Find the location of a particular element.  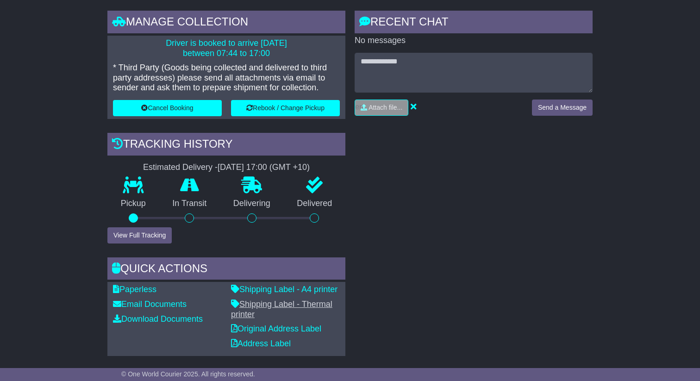

a: Shipping Label - A4 printer is located at coordinates (284, 289).